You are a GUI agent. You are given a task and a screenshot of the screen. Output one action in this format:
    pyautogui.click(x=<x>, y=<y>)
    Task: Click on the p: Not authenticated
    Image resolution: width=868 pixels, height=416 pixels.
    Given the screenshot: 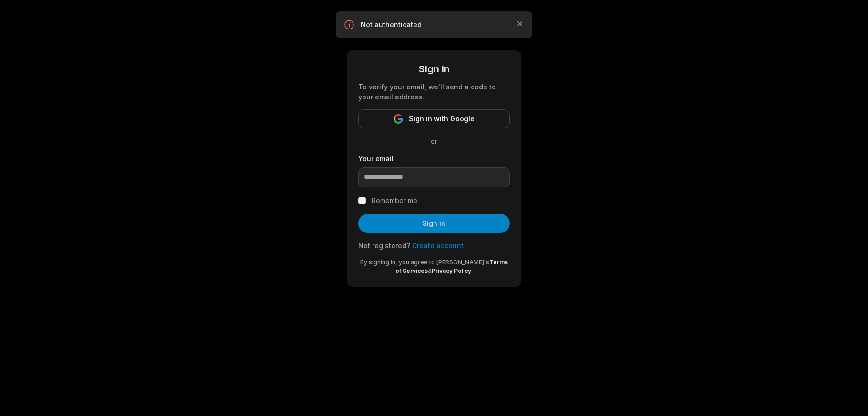 What is the action you would take?
    pyautogui.click(x=434, y=25)
    